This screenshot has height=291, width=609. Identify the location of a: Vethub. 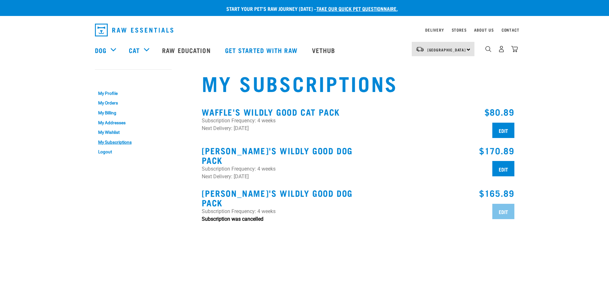
(324, 50).